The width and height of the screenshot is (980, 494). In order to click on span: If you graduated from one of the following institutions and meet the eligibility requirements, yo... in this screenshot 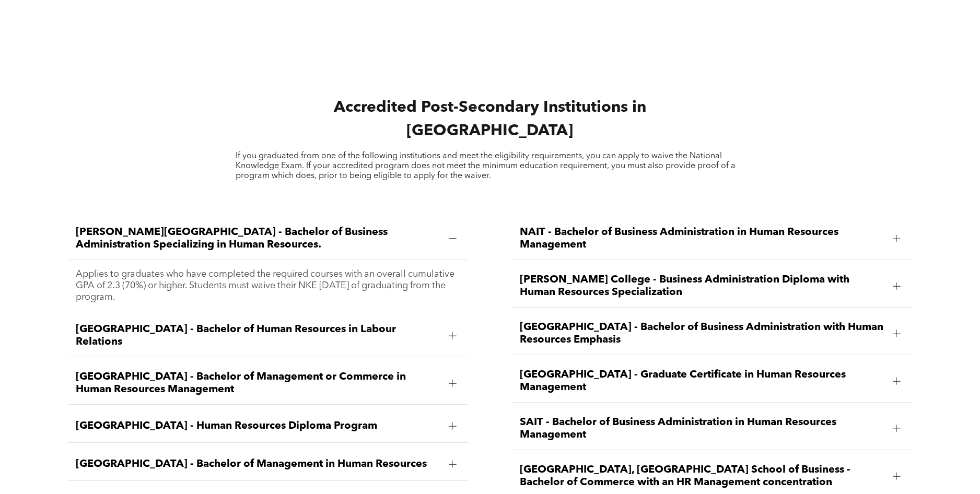, I will do `click(485, 166)`.